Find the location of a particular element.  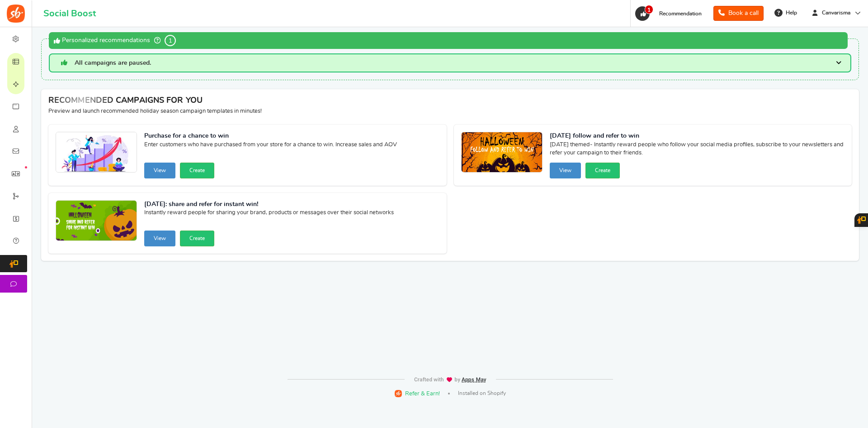

em: New is located at coordinates (26, 167).